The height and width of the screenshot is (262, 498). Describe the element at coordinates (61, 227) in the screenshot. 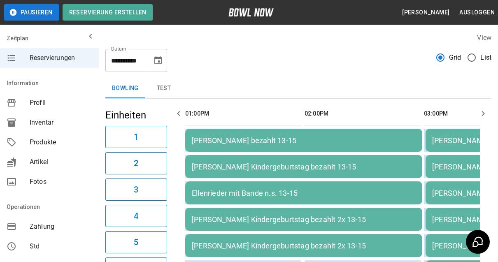

I see `span: Zahlung` at that location.